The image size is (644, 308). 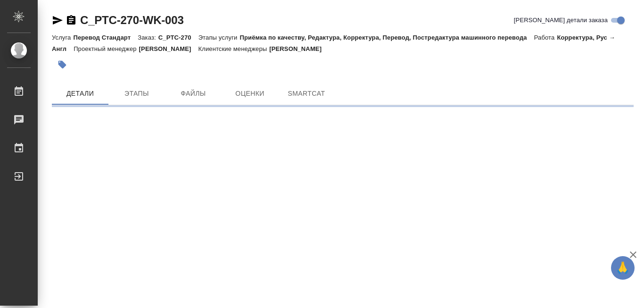 I want to click on p: C_PTC-270, so click(x=178, y=37).